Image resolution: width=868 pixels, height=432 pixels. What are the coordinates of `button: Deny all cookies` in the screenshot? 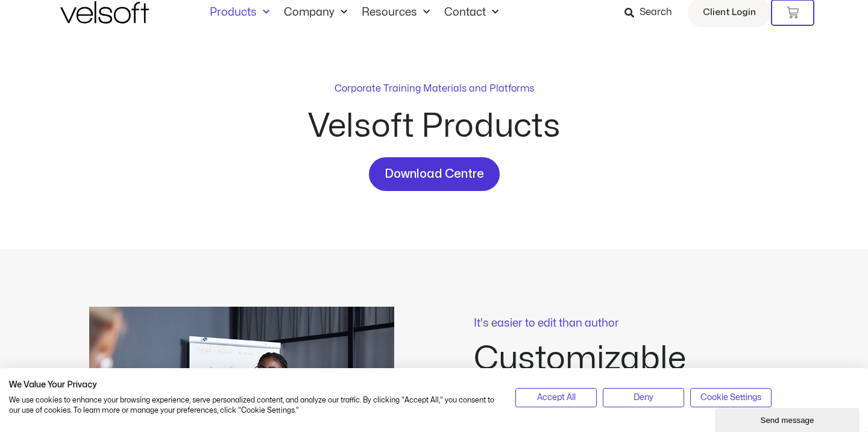 It's located at (643, 398).